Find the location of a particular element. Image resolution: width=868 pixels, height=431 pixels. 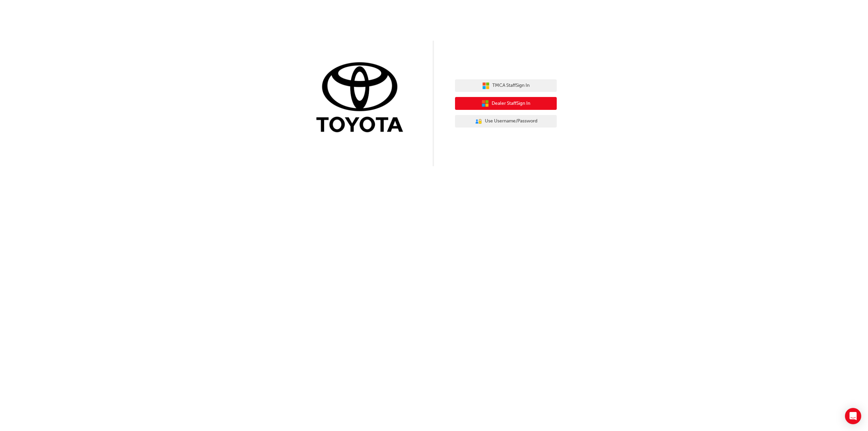

div: Open Intercom Messenger is located at coordinates (853, 416).